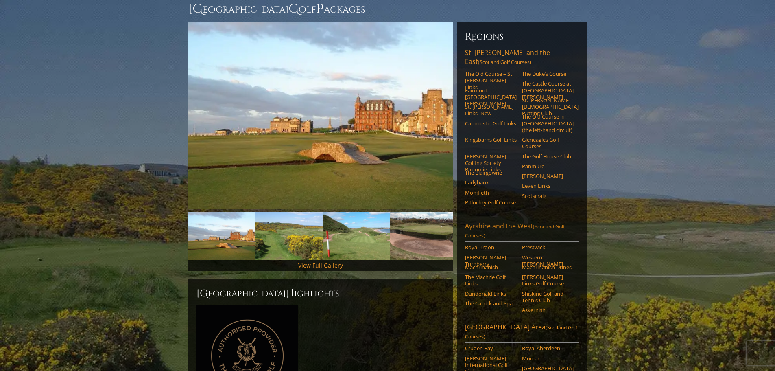  I want to click on a: The Golf House Club, so click(548, 156).